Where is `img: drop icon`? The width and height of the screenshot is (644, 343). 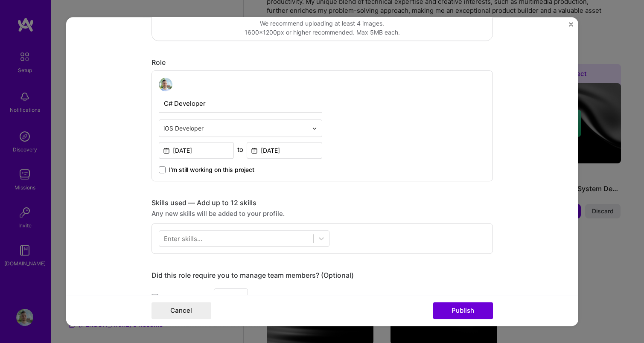
img: drop icon is located at coordinates (315, 129).